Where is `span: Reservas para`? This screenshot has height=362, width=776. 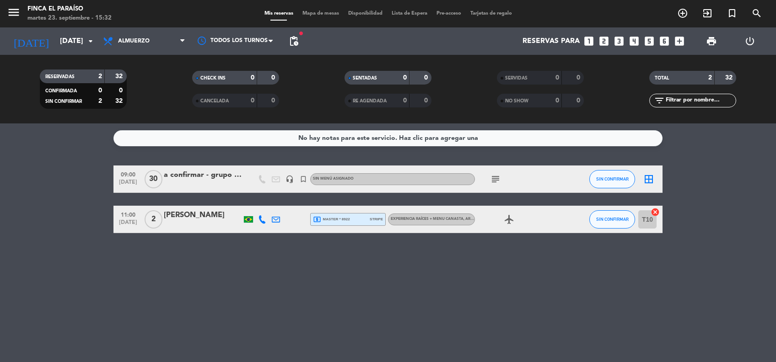
span: Reservas para is located at coordinates (551, 41).